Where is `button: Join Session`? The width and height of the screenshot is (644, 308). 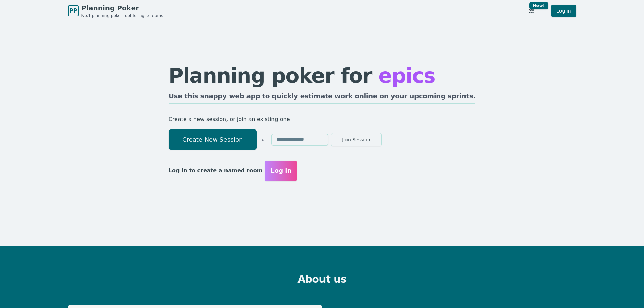 button: Join Session is located at coordinates (356, 140).